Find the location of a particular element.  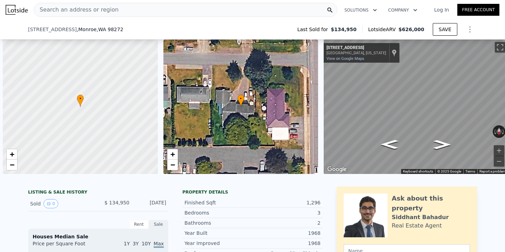

span: , WA 98272 is located at coordinates (110, 29).